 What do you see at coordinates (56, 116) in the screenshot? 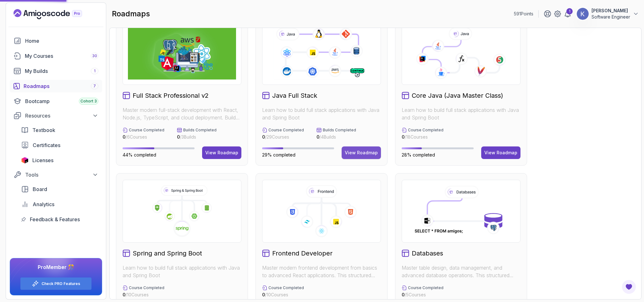
I see `button: Resources` at bounding box center [56, 116].